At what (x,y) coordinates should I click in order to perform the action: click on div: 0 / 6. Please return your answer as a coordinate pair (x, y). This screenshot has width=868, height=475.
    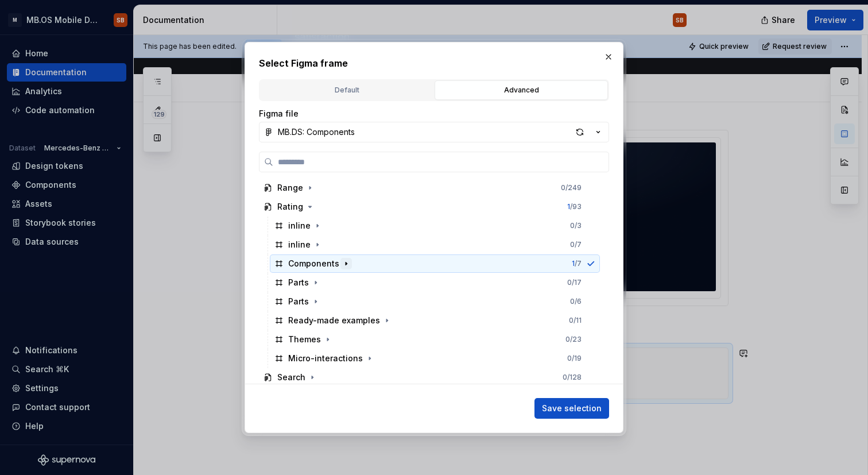
    Looking at the image, I should click on (576, 301).